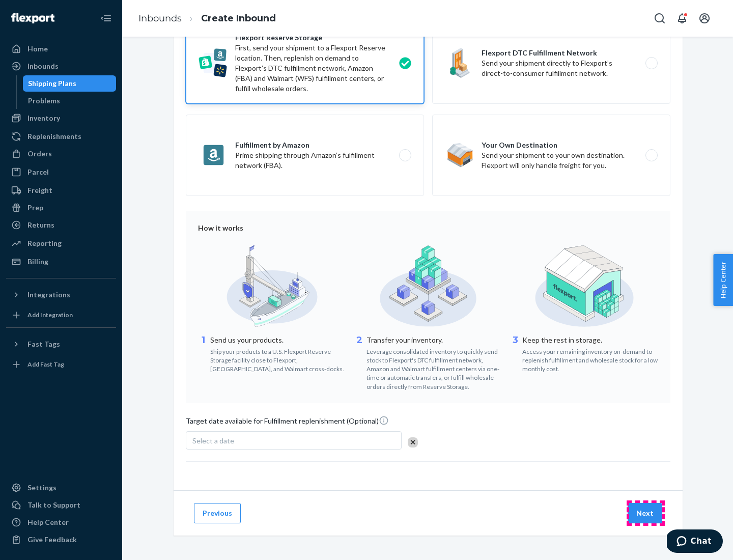  What do you see at coordinates (61, 118) in the screenshot?
I see `a: Inventory` at bounding box center [61, 118].